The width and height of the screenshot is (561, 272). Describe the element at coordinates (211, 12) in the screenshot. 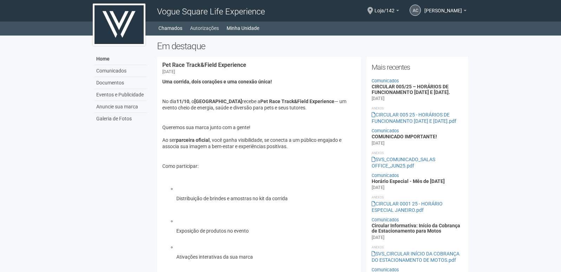

I see `span: Vogue Square Life Experience` at that location.